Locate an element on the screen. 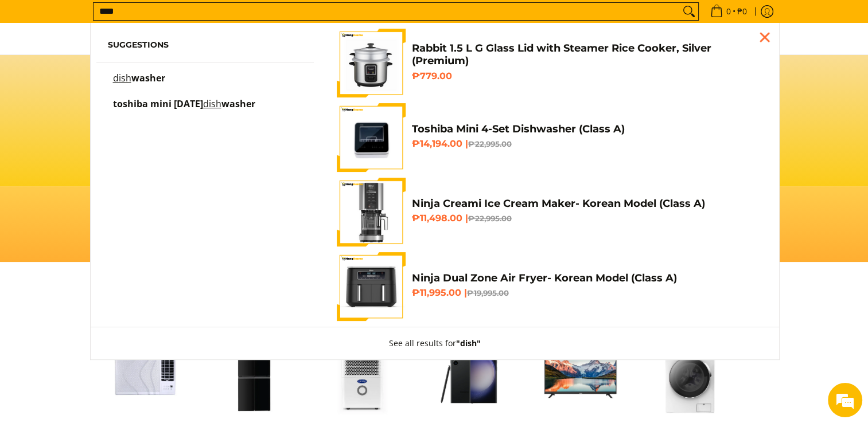 The image size is (868, 423). a: toshiba mini 4 set dishwasher is located at coordinates (205, 109).